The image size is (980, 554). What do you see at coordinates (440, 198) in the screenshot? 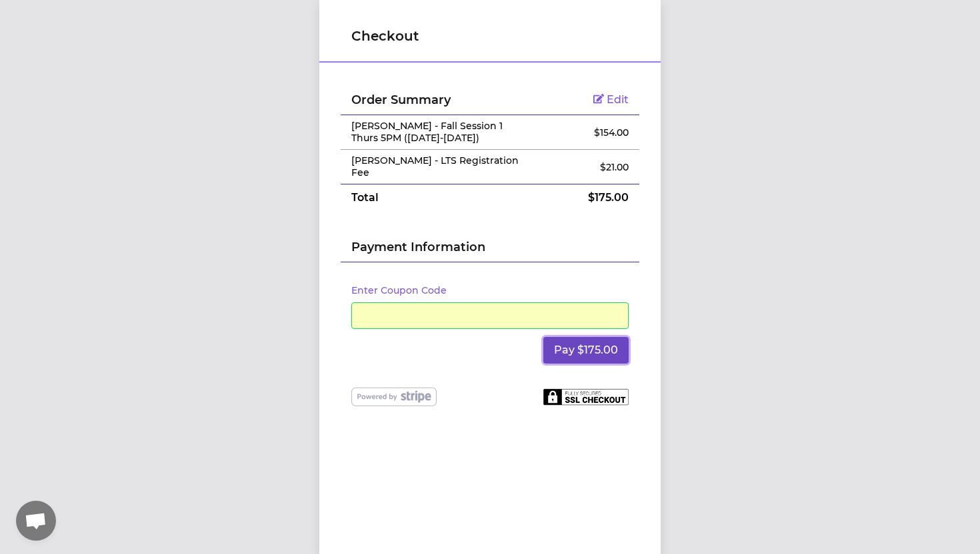
I see `td: Total` at bounding box center [440, 198].